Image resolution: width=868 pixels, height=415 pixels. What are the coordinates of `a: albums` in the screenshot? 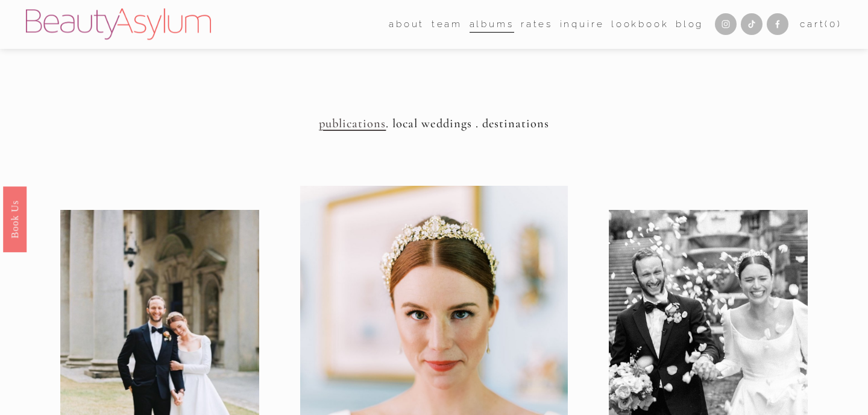 It's located at (492, 24).